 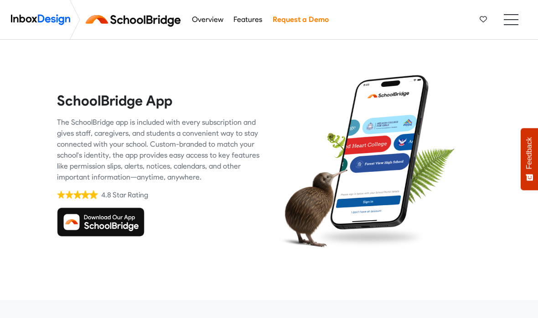 I want to click on a: Features, so click(x=248, y=20).